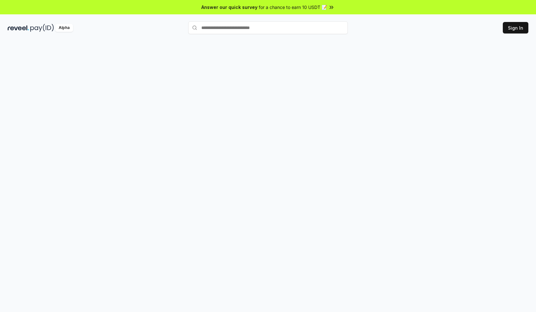  Describe the element at coordinates (18, 28) in the screenshot. I see `img: reveel_dark` at that location.